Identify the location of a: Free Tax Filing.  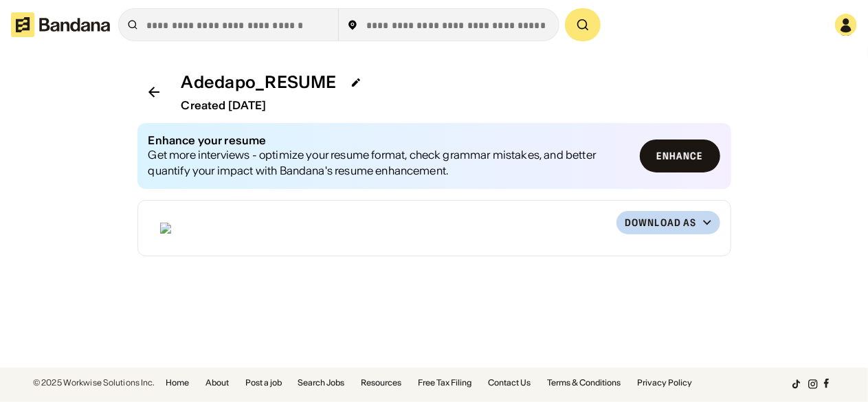
(445, 382).